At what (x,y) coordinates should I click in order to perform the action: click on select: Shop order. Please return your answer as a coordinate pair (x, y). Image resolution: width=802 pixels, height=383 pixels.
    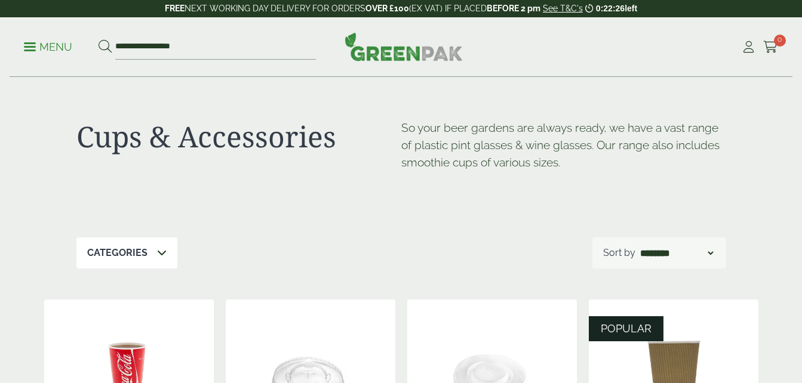
    Looking at the image, I should click on (676, 253).